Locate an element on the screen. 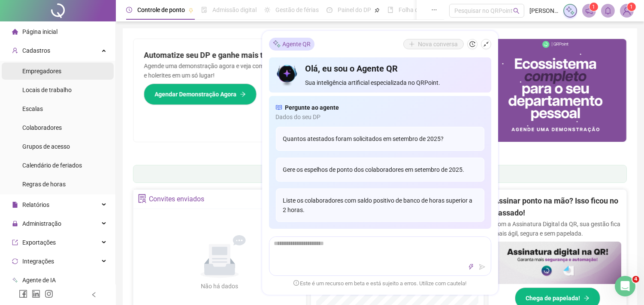  span: Colaboradores is located at coordinates (42, 127).